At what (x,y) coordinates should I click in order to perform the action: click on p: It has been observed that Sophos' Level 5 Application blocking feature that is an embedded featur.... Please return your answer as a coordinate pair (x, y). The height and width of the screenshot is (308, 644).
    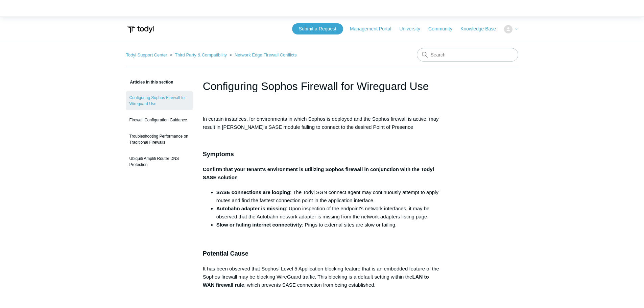
    Looking at the image, I should click on (322, 277).